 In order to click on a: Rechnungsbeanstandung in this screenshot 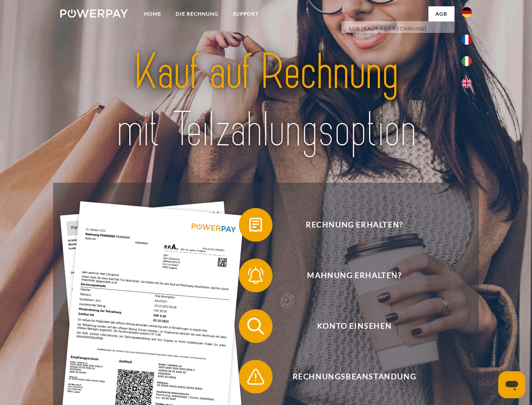, I will do `click(348, 376)`.